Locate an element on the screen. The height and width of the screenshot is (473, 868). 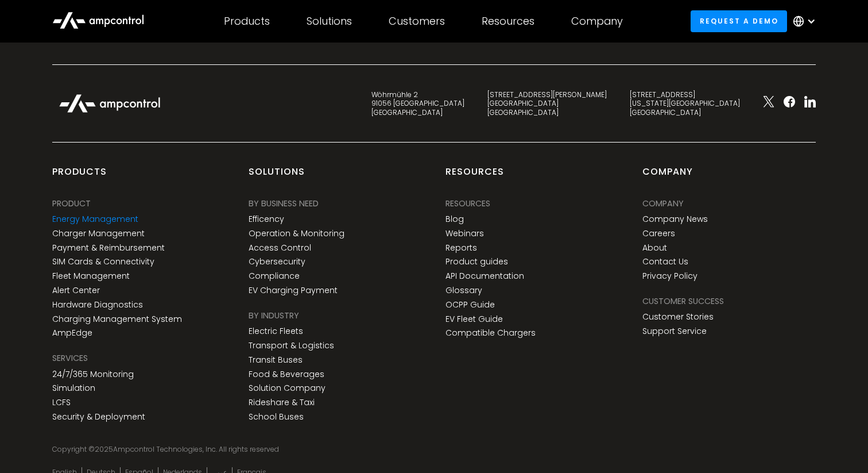
a: OCPP Guide is located at coordinates (470, 304).